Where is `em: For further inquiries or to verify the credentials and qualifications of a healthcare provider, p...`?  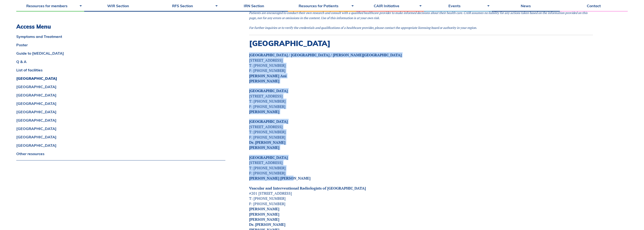 em: For further inquiries or to verify the credentials and qualifications of a healthcare provider, p... is located at coordinates (363, 28).